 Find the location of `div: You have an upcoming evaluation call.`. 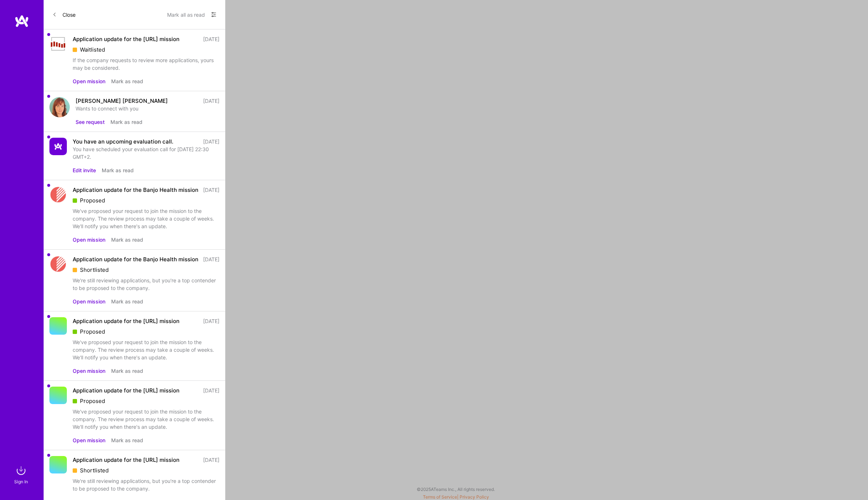

div: You have an upcoming evaluation call. is located at coordinates (123, 141).